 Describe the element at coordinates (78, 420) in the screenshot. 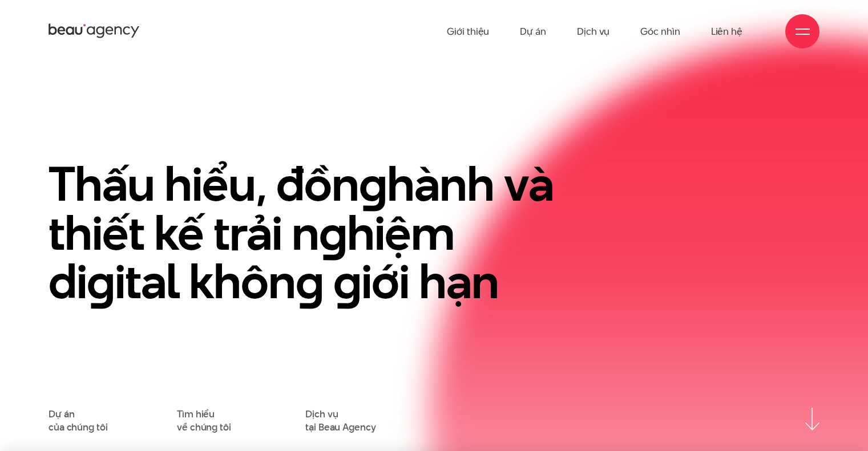

I see `a: Dự áncủa chúng tôi` at that location.